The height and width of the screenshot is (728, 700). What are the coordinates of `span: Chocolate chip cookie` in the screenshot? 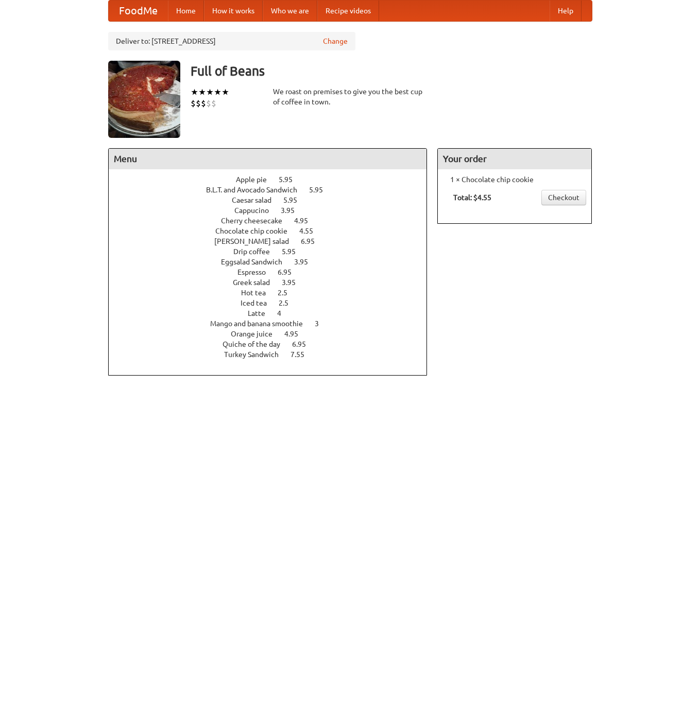 It's located at (256, 231).